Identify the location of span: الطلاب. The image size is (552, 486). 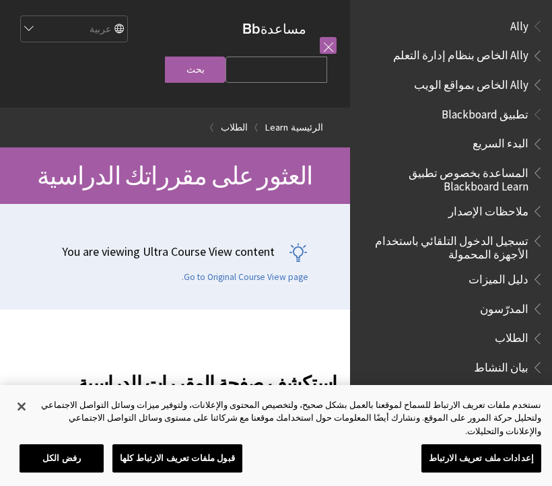
(512, 336).